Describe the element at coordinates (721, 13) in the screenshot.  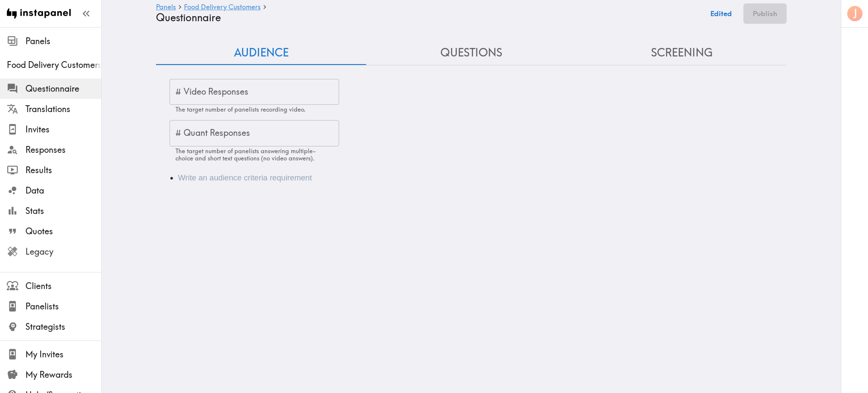
I see `button: Edited` at that location.